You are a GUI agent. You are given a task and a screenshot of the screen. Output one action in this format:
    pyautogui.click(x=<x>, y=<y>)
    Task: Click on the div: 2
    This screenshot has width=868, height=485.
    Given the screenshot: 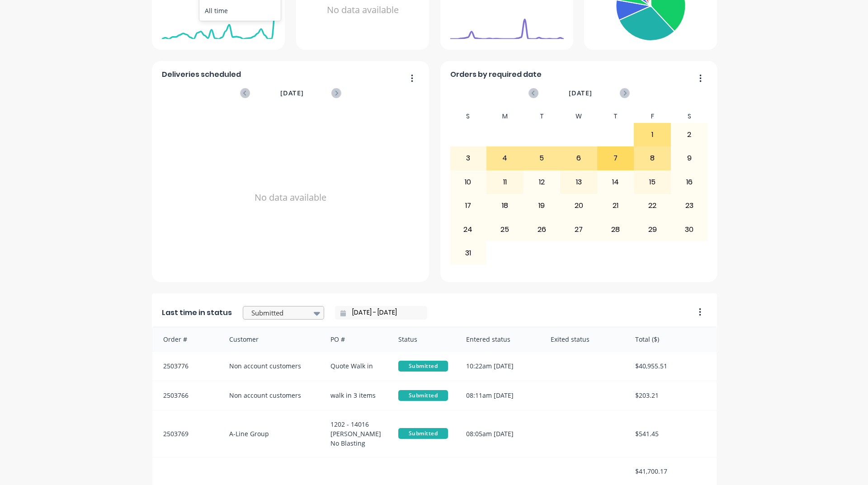 What is the action you would take?
    pyautogui.click(x=690, y=135)
    